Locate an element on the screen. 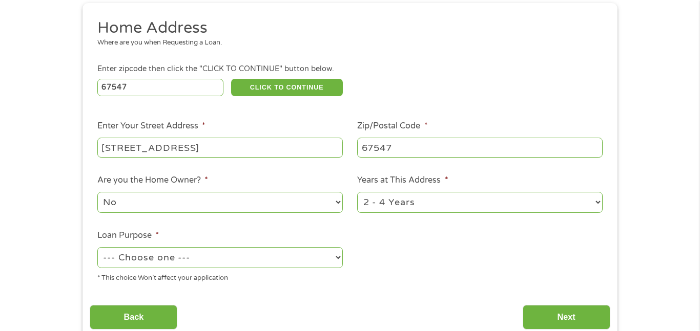 This screenshot has height=331, width=700. label: Enter Your Street Address is located at coordinates (151, 126).